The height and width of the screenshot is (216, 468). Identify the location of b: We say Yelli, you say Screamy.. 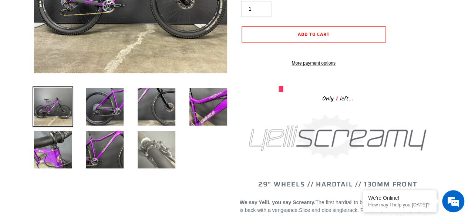
(277, 203).